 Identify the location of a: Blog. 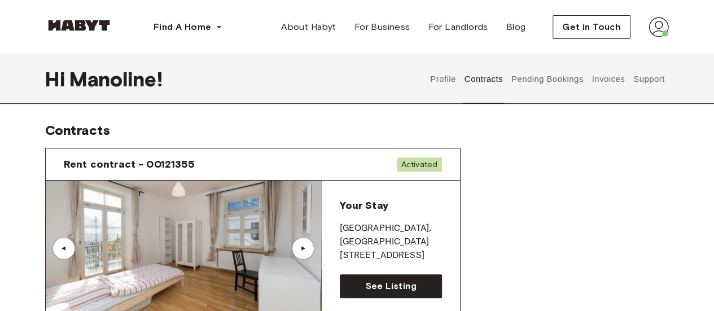
(516, 27).